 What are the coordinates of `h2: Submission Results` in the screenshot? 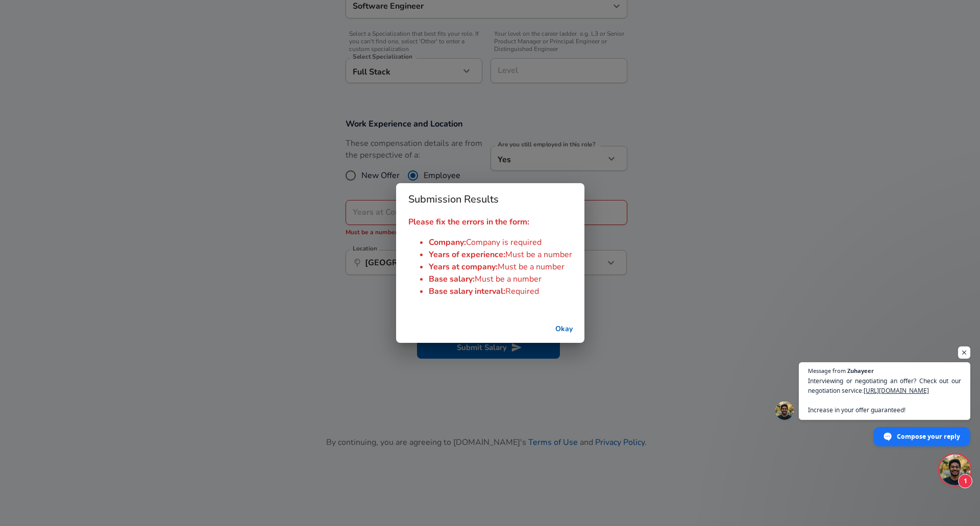 It's located at (490, 199).